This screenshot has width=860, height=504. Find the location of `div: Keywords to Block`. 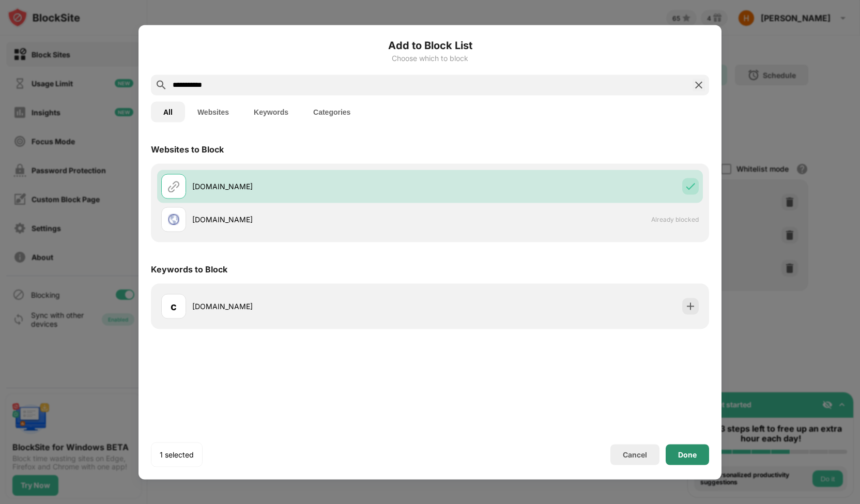

div: Keywords to Block is located at coordinates (190, 269).